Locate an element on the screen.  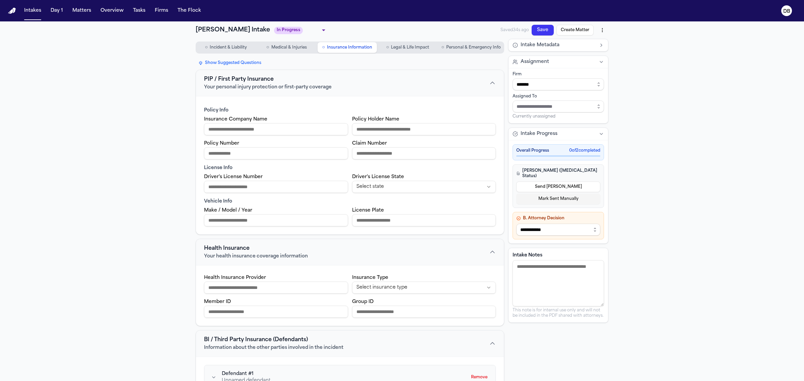
input: Assign to staff member is located at coordinates (558, 106).